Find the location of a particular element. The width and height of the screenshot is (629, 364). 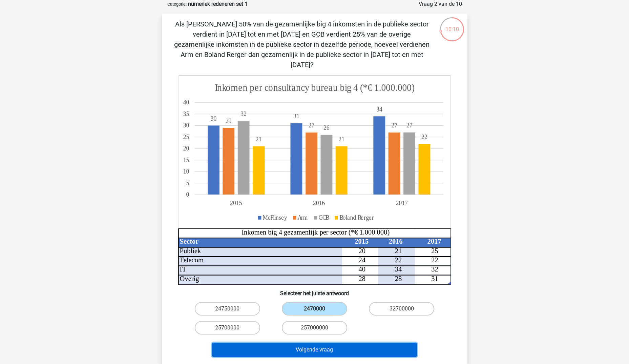

tspan: 26 is located at coordinates (326, 127).